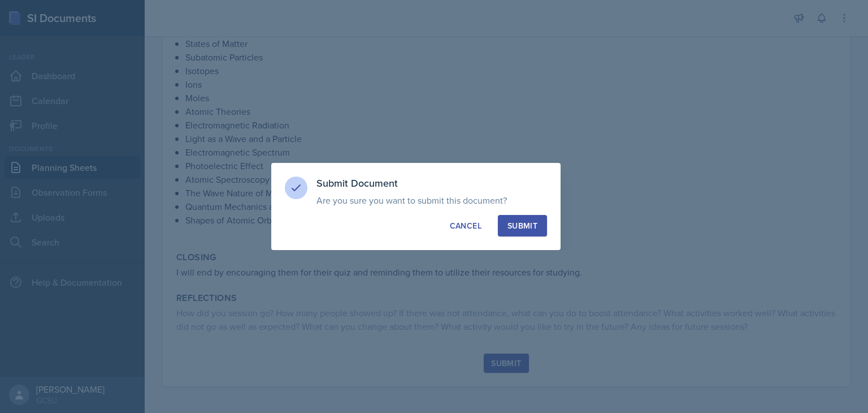 Image resolution: width=868 pixels, height=413 pixels. What do you see at coordinates (431, 200) in the screenshot?
I see `p: Are you sure you want to submit this document?` at bounding box center [431, 200].